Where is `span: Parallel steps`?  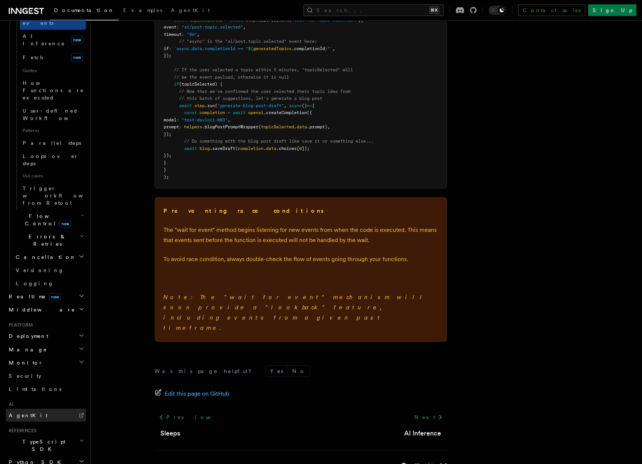 span: Parallel steps is located at coordinates (52, 143).